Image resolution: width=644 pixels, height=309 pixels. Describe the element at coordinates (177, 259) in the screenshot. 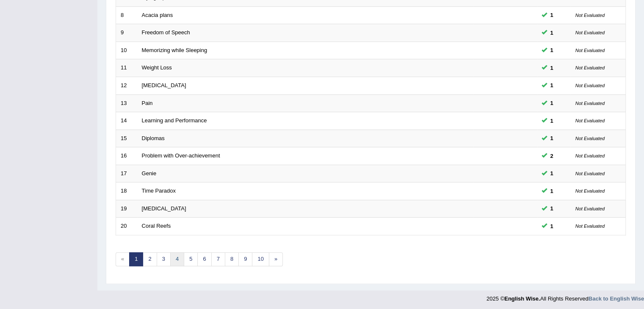

I see `a: 4` at that location.